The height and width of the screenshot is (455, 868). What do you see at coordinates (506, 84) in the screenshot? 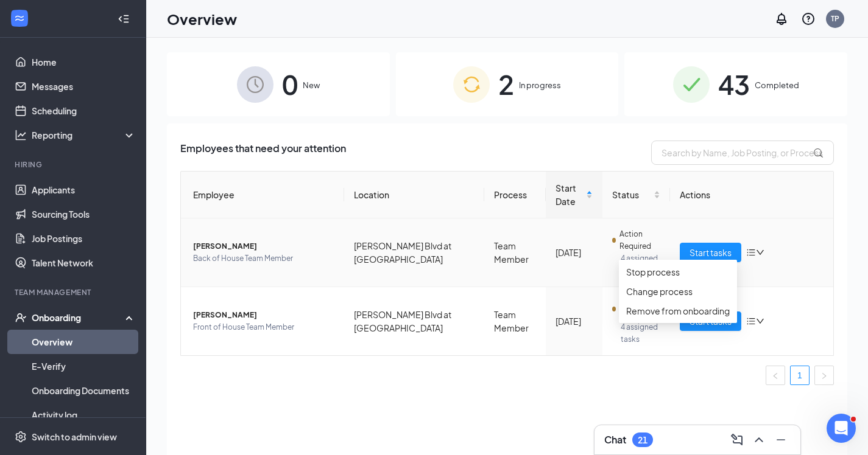
I see `span: 2` at bounding box center [506, 84].